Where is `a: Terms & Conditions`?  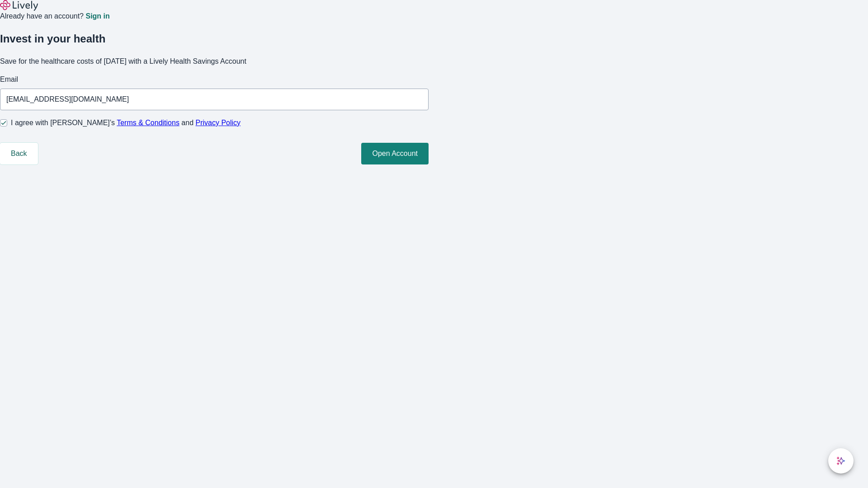
a: Terms & Conditions is located at coordinates (147, 123).